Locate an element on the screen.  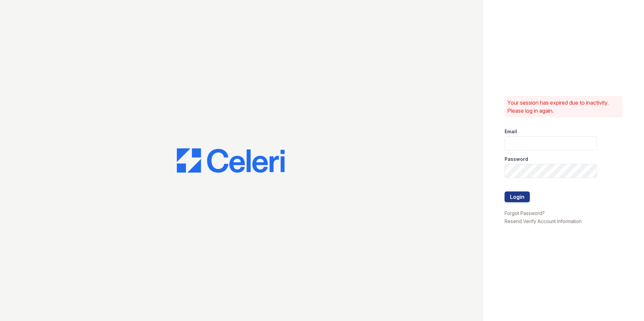
p: Your session has expired due to inactivity. Please log in again. is located at coordinates (563, 106).